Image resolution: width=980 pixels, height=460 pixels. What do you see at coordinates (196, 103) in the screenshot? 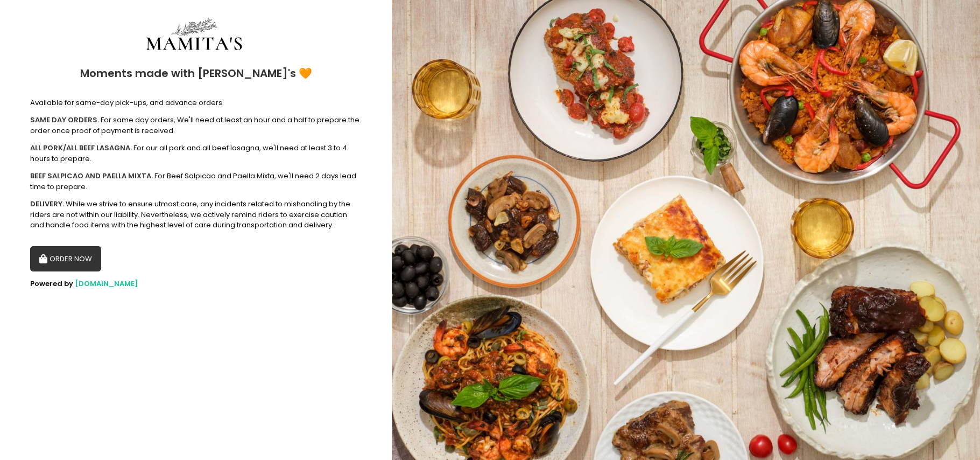
I see `div: Available for same-day pick-ups, and advance orders.` at bounding box center [196, 103].